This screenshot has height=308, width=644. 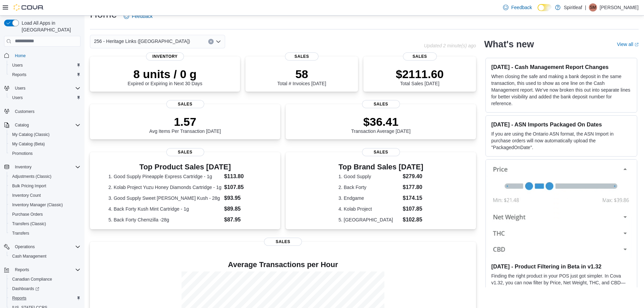 I want to click on input: Dark Mode, so click(x=545, y=8).